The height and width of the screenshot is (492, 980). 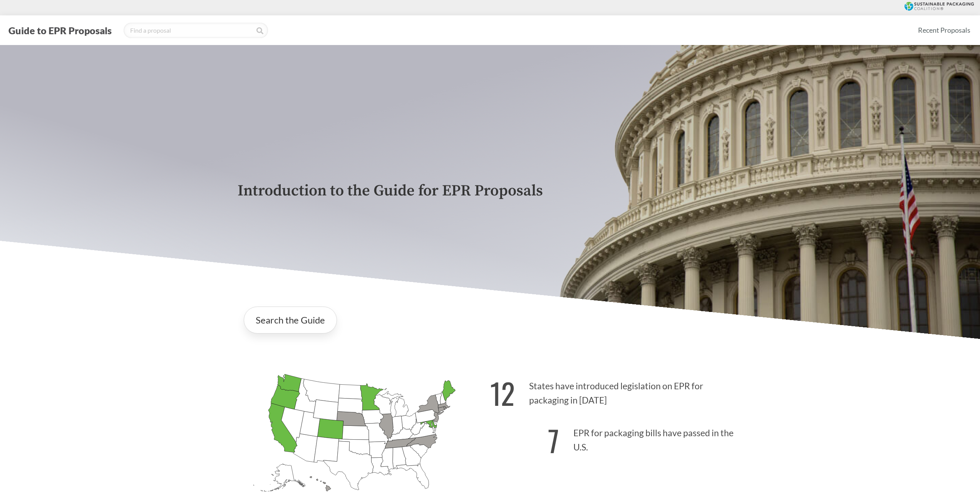 What do you see at coordinates (490, 191) in the screenshot?
I see `p: Introduction to the Guide for EPR Proposals` at bounding box center [490, 191].